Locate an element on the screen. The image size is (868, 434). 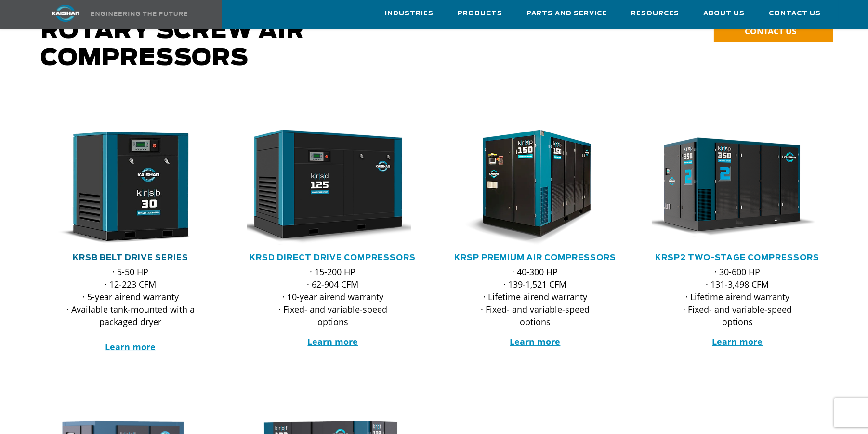
a: KRSD Direct Drive Compressors is located at coordinates (333, 258).